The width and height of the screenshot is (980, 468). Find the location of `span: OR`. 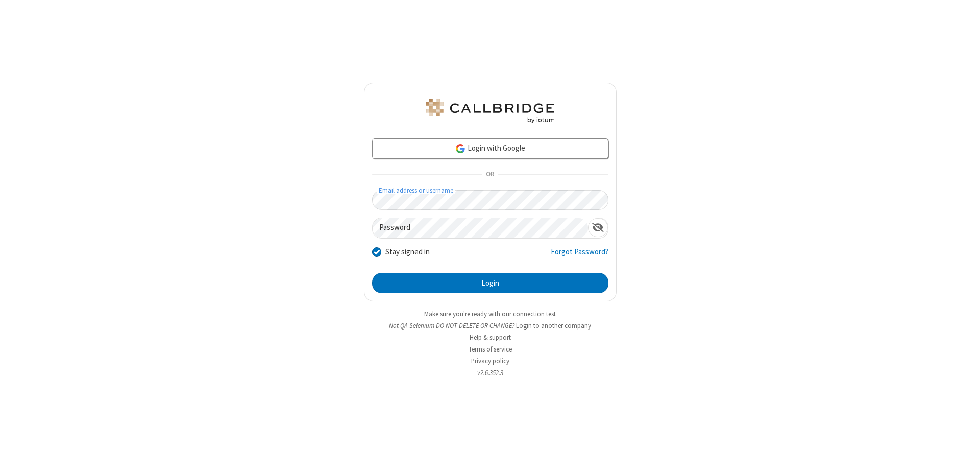

span: OR is located at coordinates (490, 174).